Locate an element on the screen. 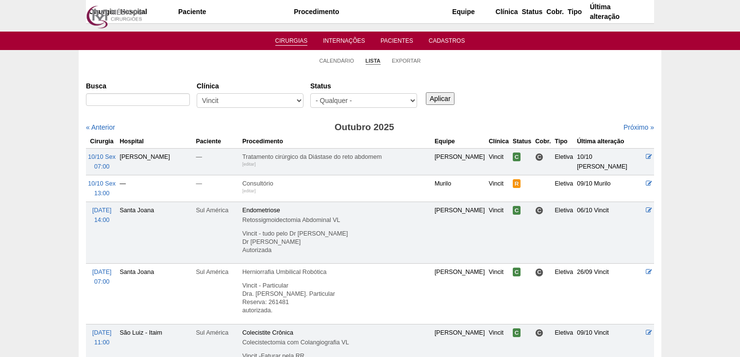 This screenshot has width=740, height=357. label: Clínica is located at coordinates (250, 86).